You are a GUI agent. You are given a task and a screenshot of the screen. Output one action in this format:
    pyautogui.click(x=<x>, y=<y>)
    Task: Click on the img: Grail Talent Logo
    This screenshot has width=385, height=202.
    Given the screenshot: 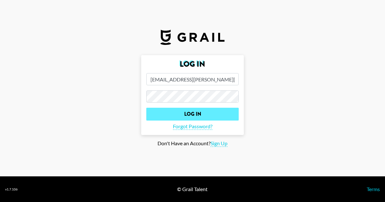 What is the action you would take?
    pyautogui.click(x=192, y=37)
    